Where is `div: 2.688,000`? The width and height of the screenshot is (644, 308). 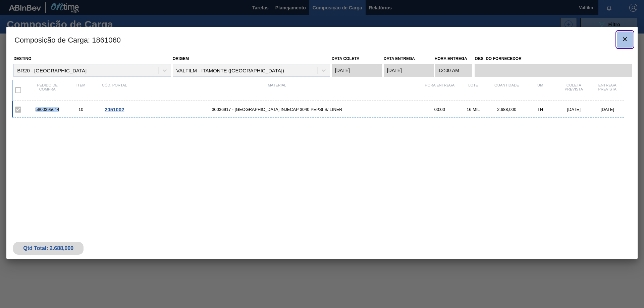 div: 2.688,000 is located at coordinates (507, 109).